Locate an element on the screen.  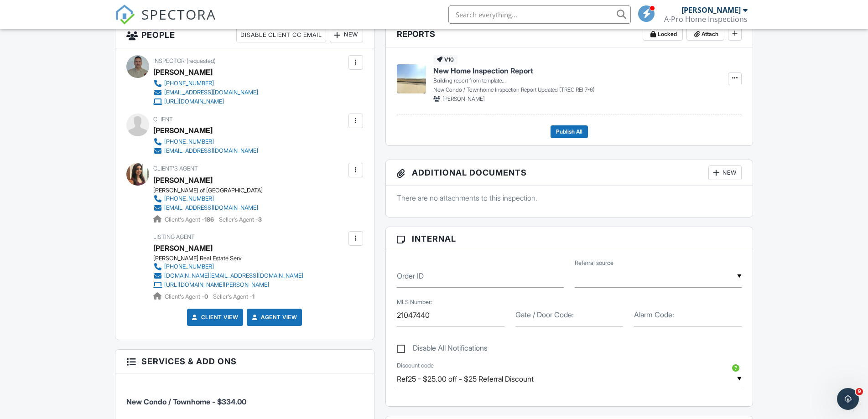
a: Agent View is located at coordinates (273, 317).